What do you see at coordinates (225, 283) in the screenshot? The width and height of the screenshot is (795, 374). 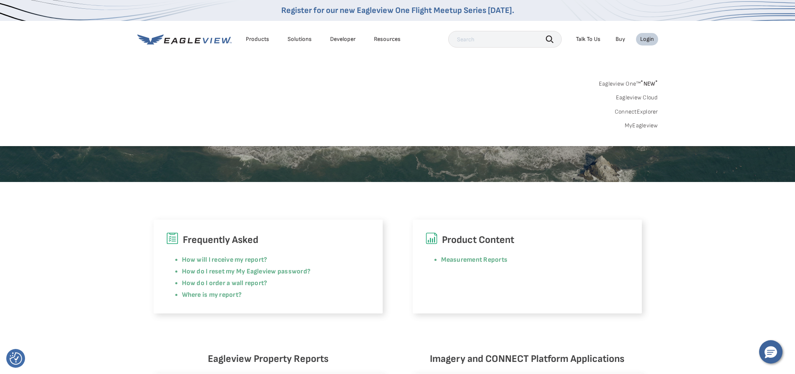 I see `a: How do I order a wall report?` at bounding box center [225, 283].